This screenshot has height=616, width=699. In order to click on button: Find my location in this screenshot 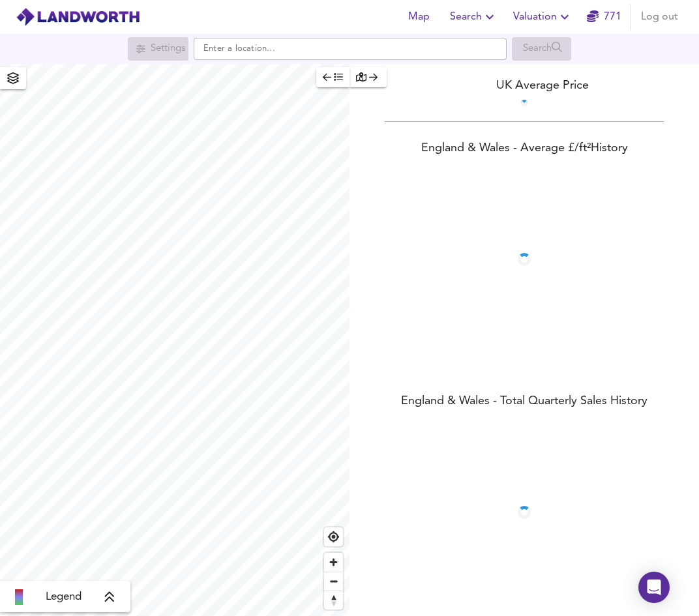, I will do `click(333, 536)`.